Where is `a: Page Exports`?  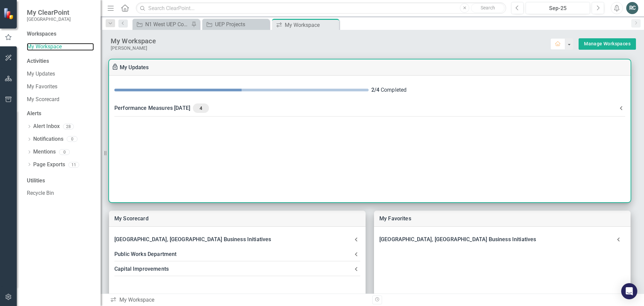
a: Page Exports is located at coordinates (49, 165).